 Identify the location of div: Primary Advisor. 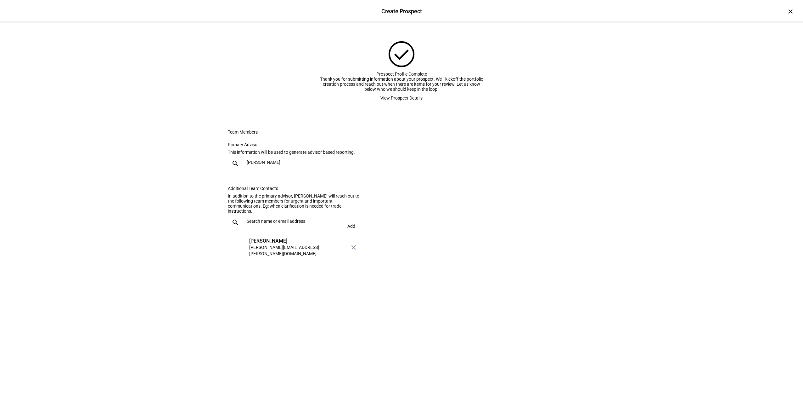
(297, 144).